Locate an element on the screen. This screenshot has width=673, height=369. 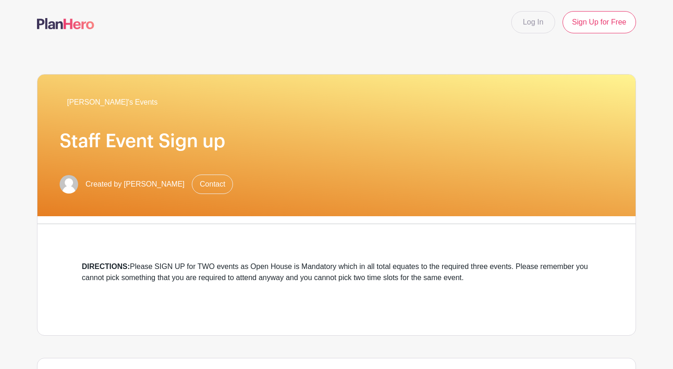
strong: DIRECTIONS: is located at coordinates (106, 266).